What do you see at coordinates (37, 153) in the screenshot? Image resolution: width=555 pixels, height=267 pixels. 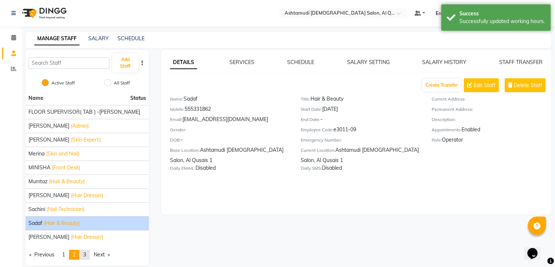 I see `span: Merina` at bounding box center [37, 153].